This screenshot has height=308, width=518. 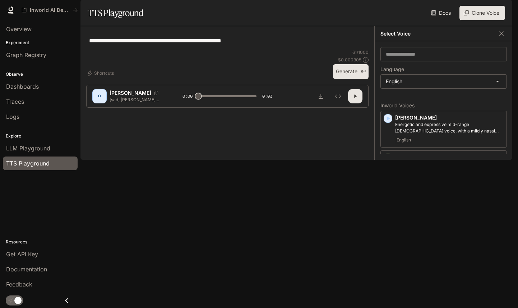 What do you see at coordinates (360, 52) in the screenshot?
I see `p: 61 / 1000` at bounding box center [360, 52].